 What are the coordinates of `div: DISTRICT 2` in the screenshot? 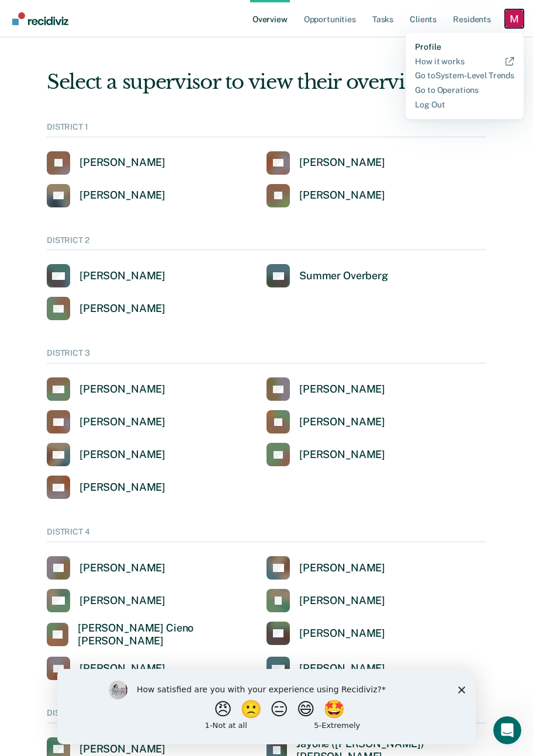 It's located at (267, 243).